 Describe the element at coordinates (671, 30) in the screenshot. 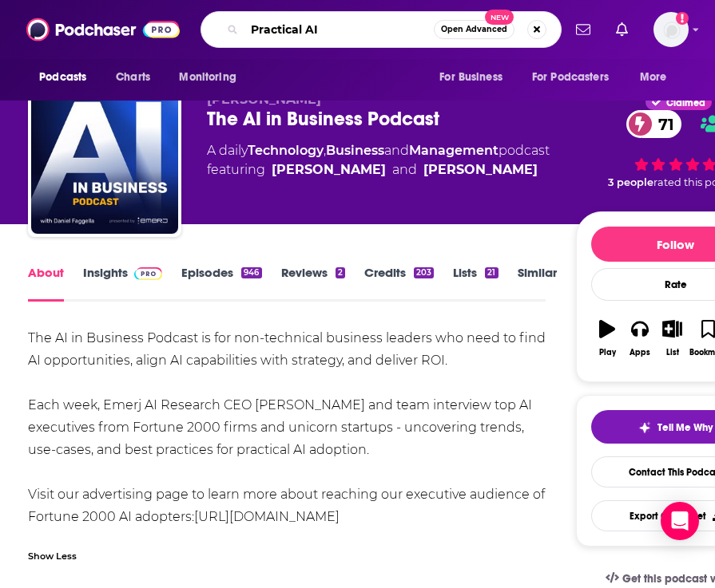

I see `button: Show profile menu` at that location.